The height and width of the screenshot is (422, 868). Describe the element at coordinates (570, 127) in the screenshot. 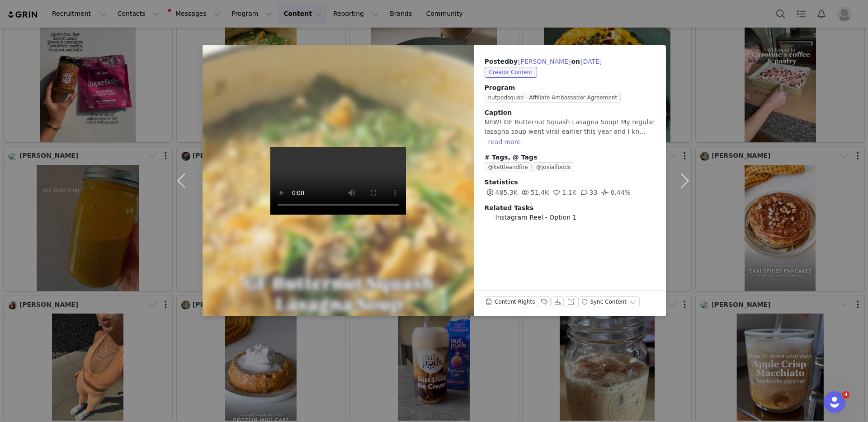

I see `span: NEW! GF Butternut Squash Lasagna Soup! My regular lasagna soup went viral earlier this year and I...` at that location.